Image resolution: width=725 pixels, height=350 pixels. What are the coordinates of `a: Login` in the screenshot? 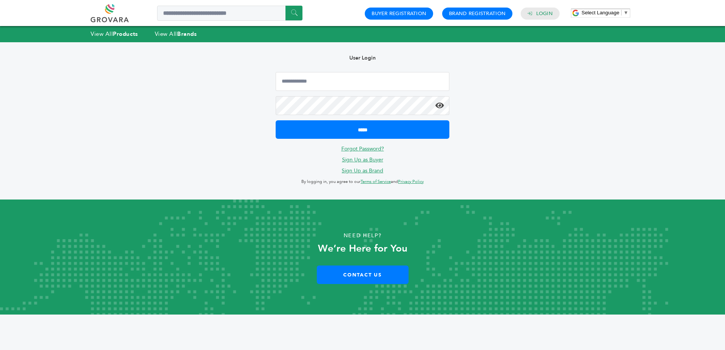 It's located at (544, 14).